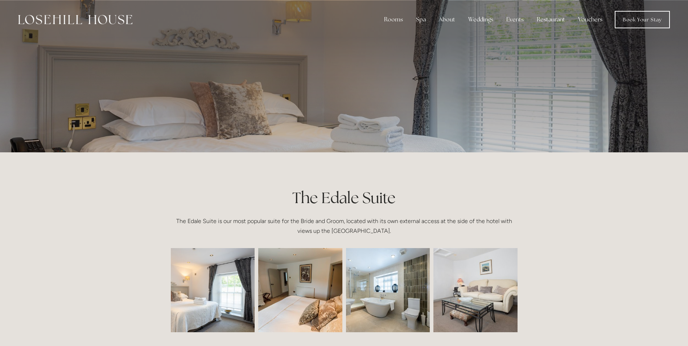 This screenshot has width=688, height=346. Describe the element at coordinates (515, 20) in the screenshot. I see `div: Events` at that location.